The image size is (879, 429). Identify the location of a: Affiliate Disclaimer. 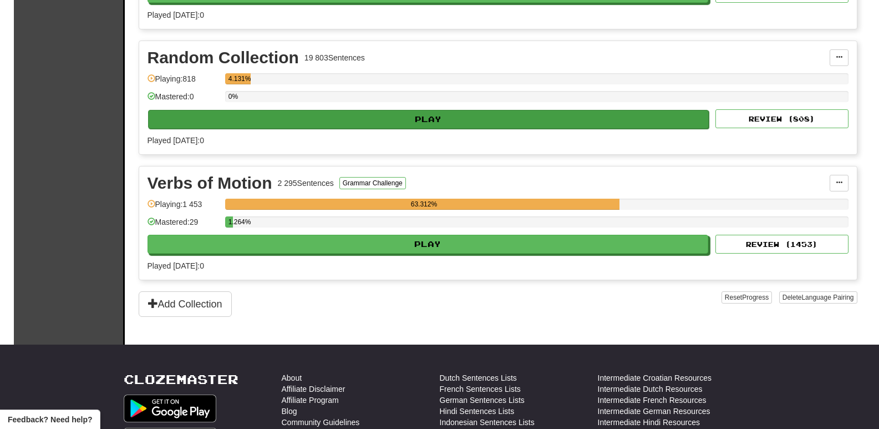
(313, 389).